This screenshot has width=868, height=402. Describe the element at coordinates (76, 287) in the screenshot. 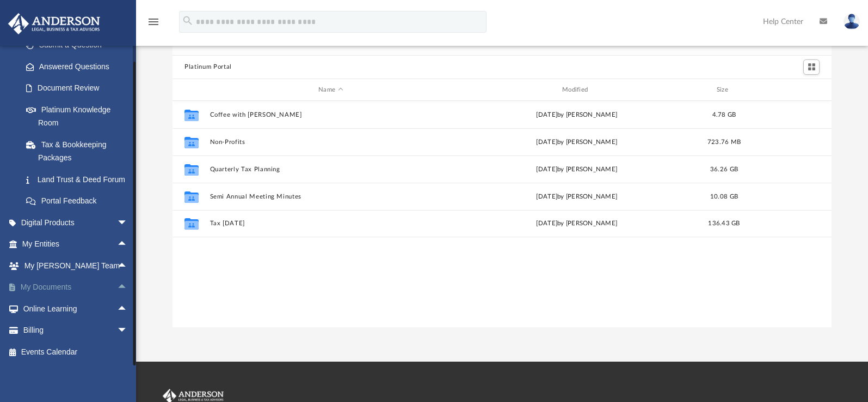

I see `a: My Documentsarrow_drop_up` at that location.